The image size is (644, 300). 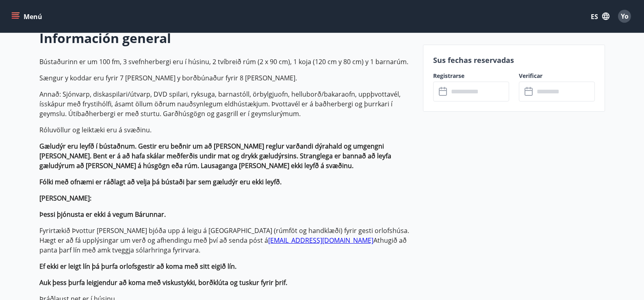 What do you see at coordinates (530, 76) in the screenshot?
I see `font: Verificar` at bounding box center [530, 76].